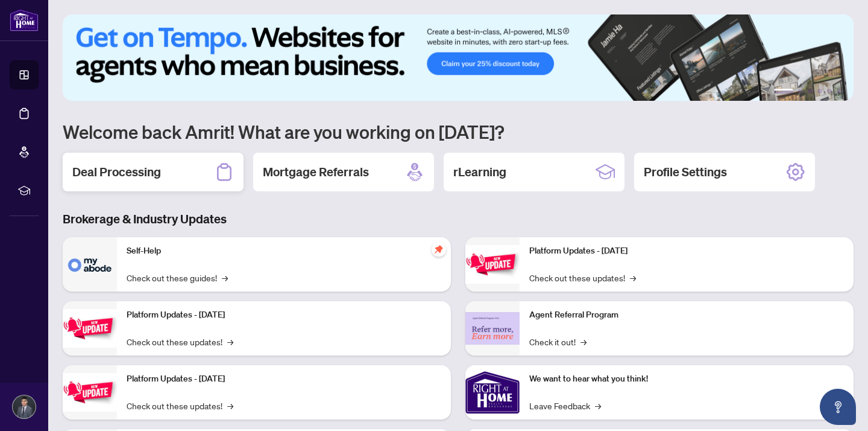 The height and width of the screenshot is (431, 868). What do you see at coordinates (687, 378) in the screenshot?
I see `p: We want to hear what you think!` at bounding box center [687, 378].